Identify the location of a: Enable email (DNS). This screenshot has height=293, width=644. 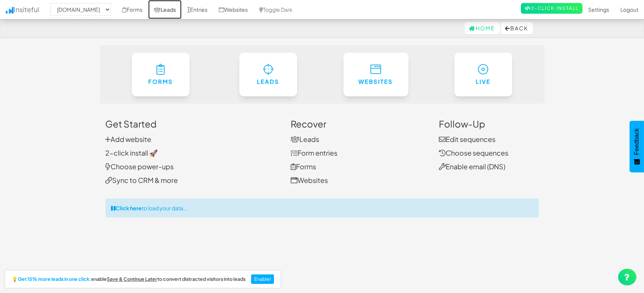
(472, 166).